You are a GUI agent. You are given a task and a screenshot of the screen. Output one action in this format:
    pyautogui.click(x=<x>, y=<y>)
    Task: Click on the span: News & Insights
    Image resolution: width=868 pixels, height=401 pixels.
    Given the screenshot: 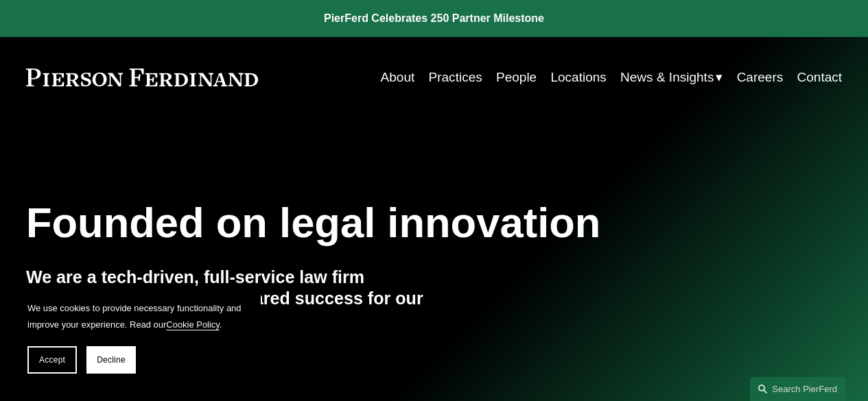 What is the action you would take?
    pyautogui.click(x=667, y=78)
    